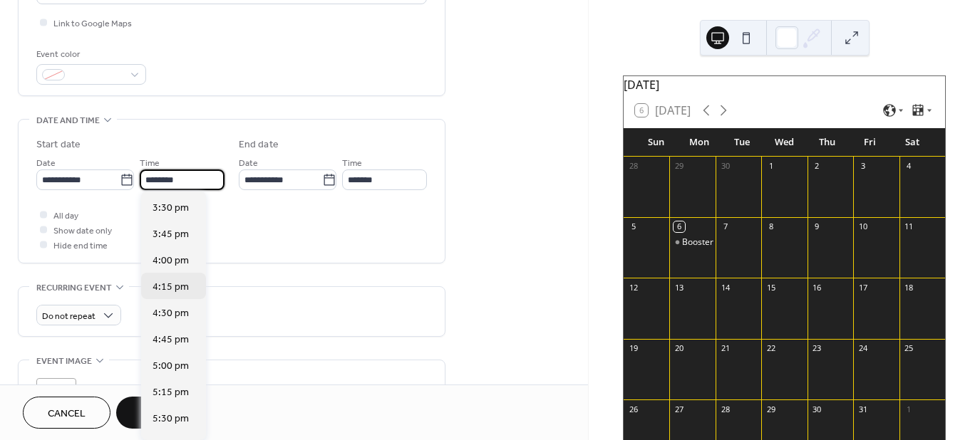 The width and height of the screenshot is (980, 440). I want to click on div: 5, so click(633, 226).